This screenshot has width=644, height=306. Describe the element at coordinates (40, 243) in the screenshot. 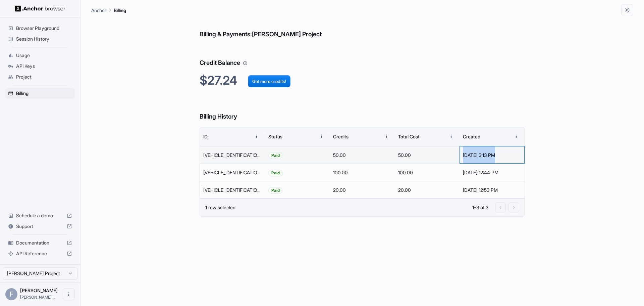

I see `div: Documentation` at that location.